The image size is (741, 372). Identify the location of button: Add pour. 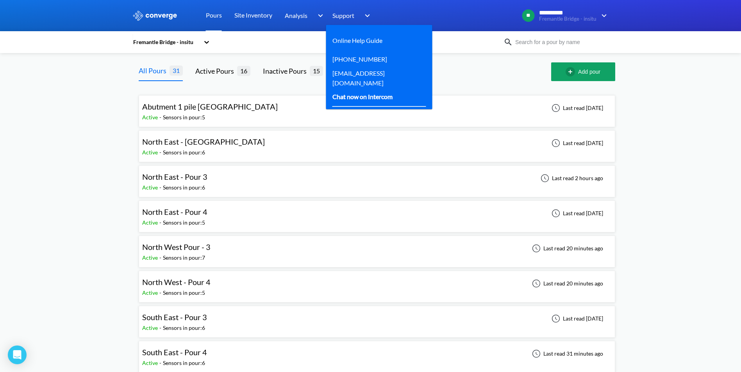
(583, 72).